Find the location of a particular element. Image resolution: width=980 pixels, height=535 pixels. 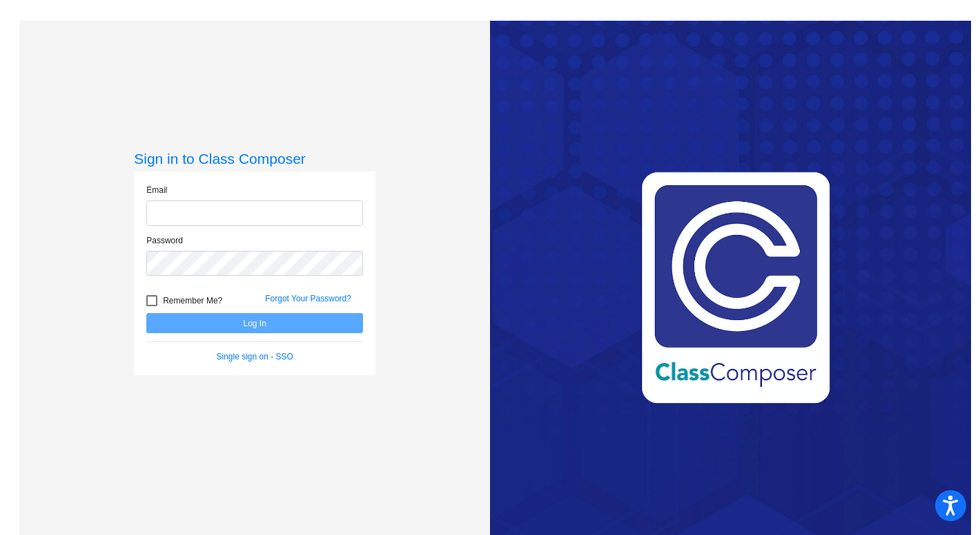

h3: Sign in to Class Composer is located at coordinates (255, 158).